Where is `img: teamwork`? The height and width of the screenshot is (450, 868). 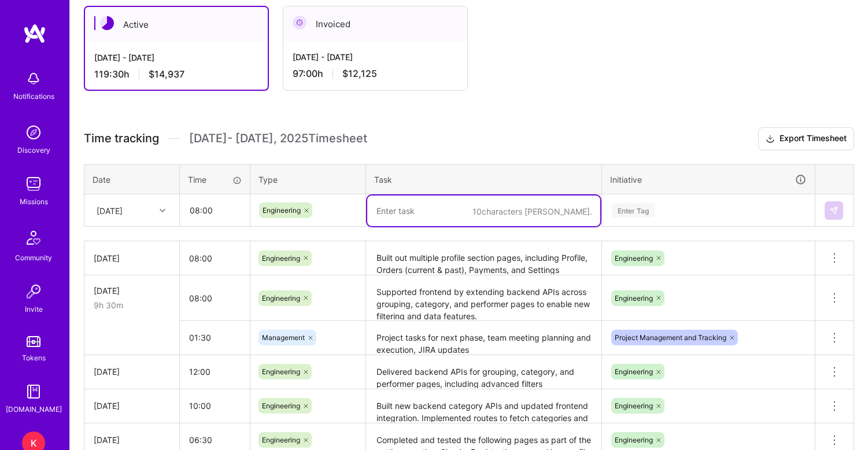
img: teamwork is located at coordinates (33, 184).